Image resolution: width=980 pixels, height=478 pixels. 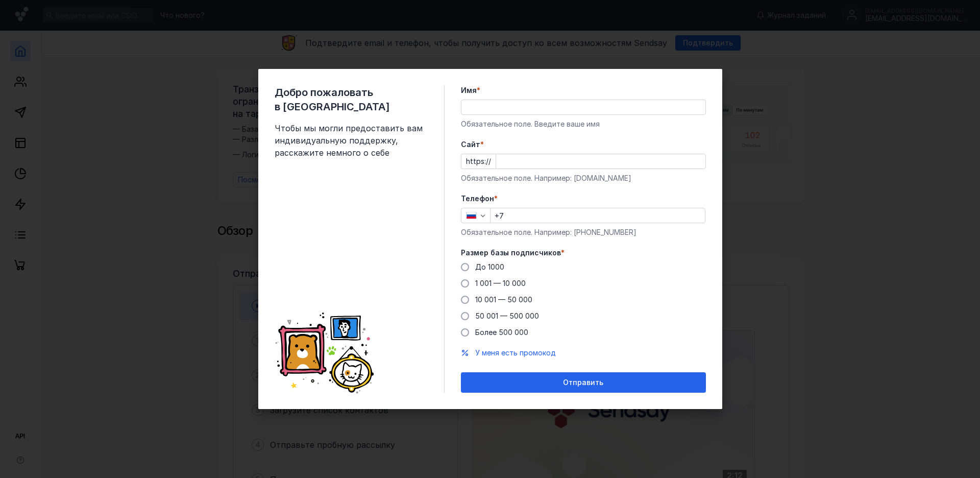 What do you see at coordinates (468, 91) in the screenshot?
I see `span: Имя` at bounding box center [468, 91].